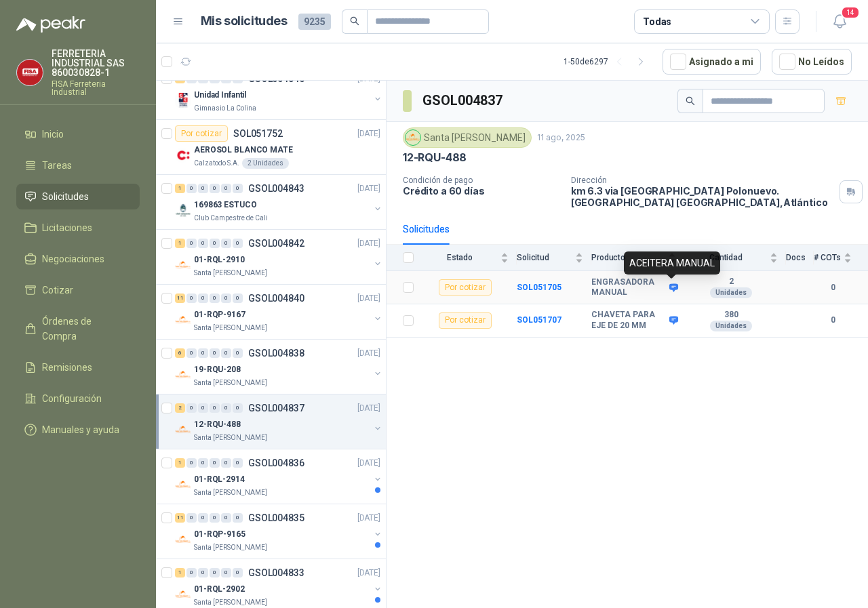  Describe the element at coordinates (243, 150) in the screenshot. I see `p: AEROSOL BLANCO MATE` at that location.